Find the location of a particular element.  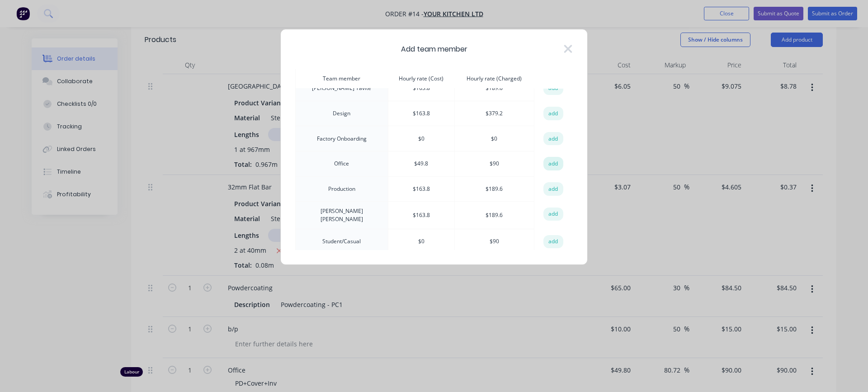

th: Team member is located at coordinates (342, 79).